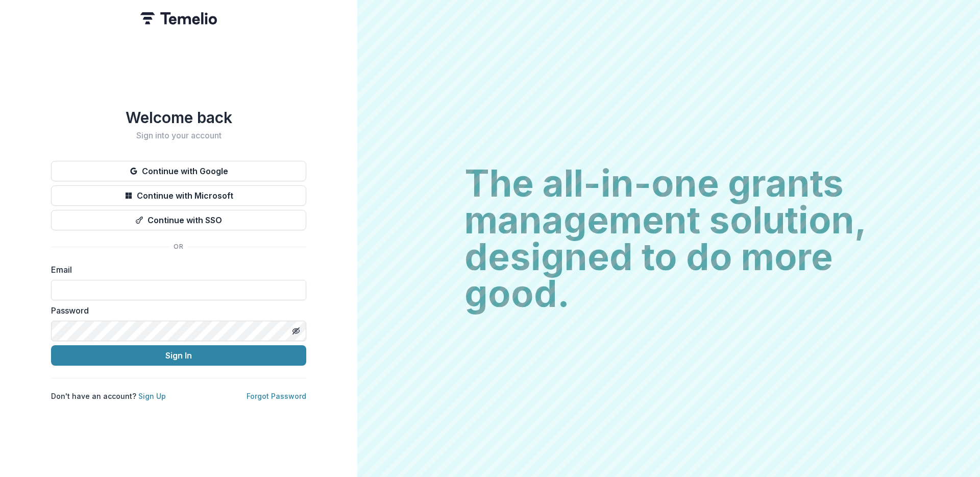  What do you see at coordinates (179, 356) in the screenshot?
I see `button: Sign In` at bounding box center [179, 356].